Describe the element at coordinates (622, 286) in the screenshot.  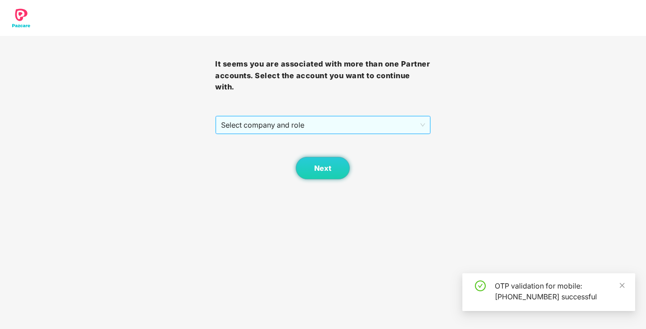
I see `span: close` at that location.